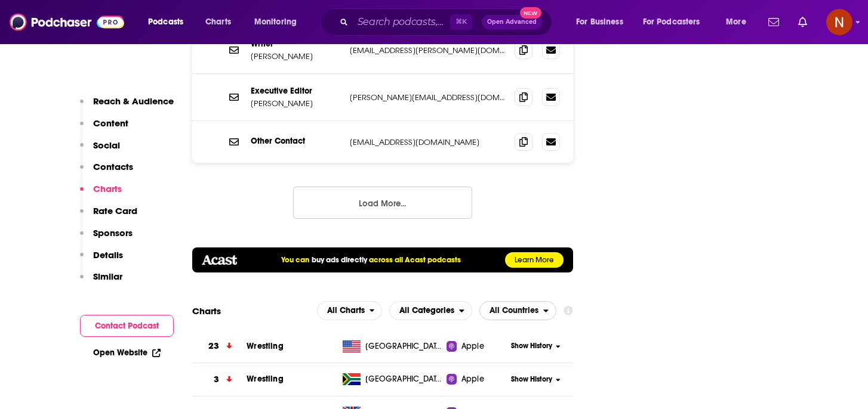 The width and height of the screenshot is (868, 409). I want to click on button: Load More..., so click(383, 203).